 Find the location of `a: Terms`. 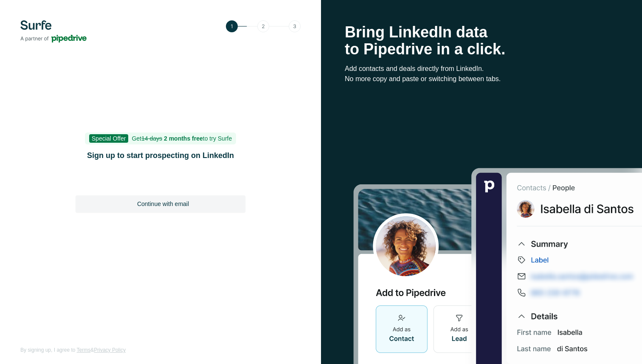

a: Terms is located at coordinates (84, 350).